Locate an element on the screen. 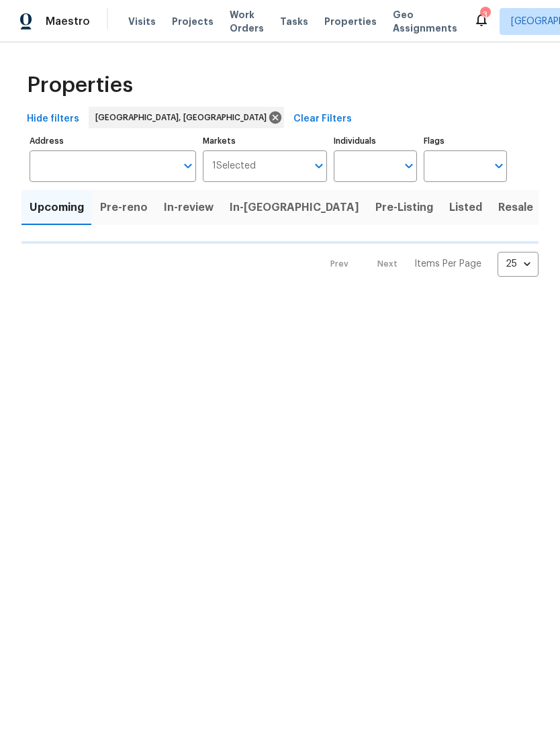 Image resolution: width=560 pixels, height=730 pixels. label: Markets is located at coordinates (265, 141).